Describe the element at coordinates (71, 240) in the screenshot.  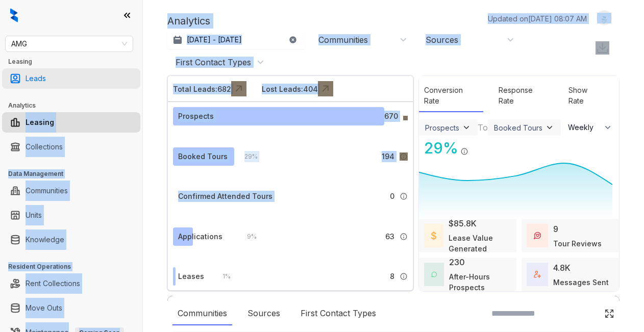
I see `li: Knowledge` at that location.